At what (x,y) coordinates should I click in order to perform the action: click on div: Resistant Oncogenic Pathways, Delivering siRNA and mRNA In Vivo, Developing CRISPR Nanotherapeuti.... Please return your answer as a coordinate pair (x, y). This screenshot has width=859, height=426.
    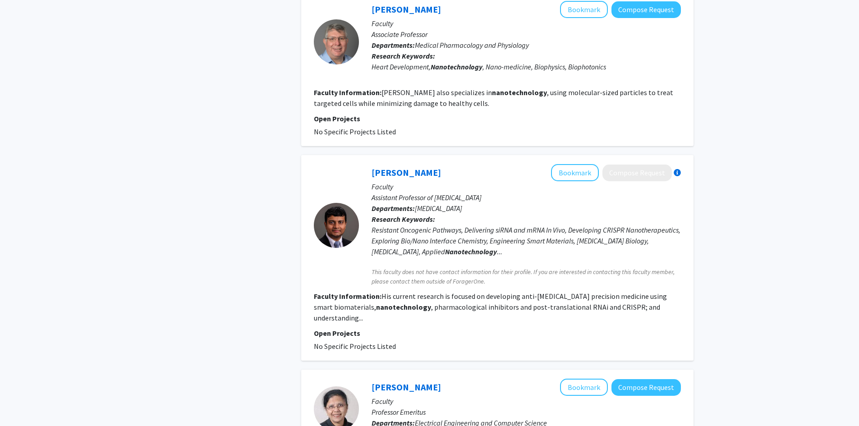
    Looking at the image, I should click on (526, 241).